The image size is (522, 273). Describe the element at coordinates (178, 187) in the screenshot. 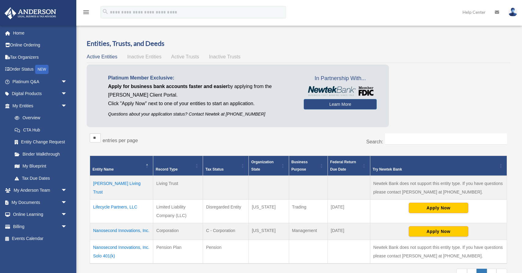

I see `td: Living Trust` at that location.